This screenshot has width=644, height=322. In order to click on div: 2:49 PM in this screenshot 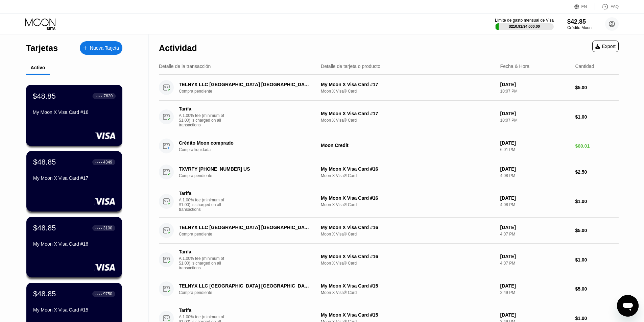, I will do `click(535, 293)`.